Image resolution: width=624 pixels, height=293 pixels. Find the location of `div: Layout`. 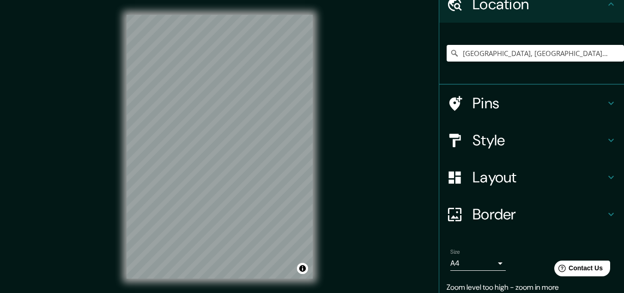

div: Layout is located at coordinates (532, 177).